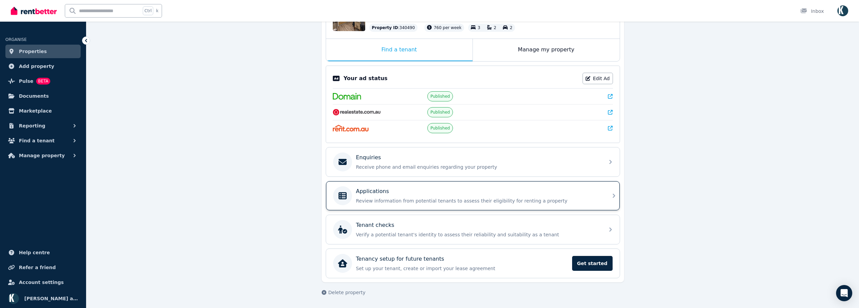 The image size is (859, 308). I want to click on span: Properties, so click(33, 51).